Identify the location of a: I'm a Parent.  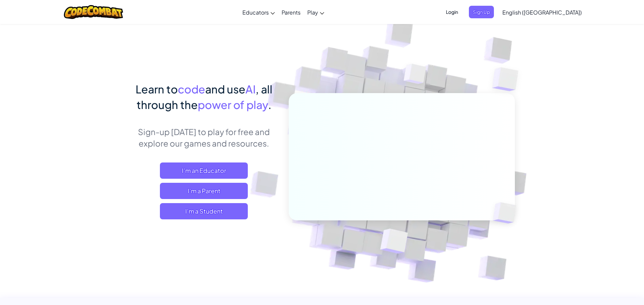
(204, 191).